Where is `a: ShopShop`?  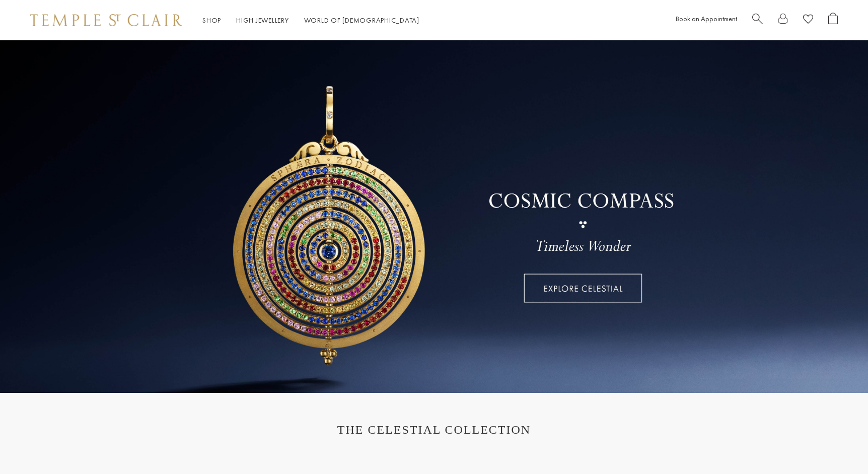 a: ShopShop is located at coordinates (211, 20).